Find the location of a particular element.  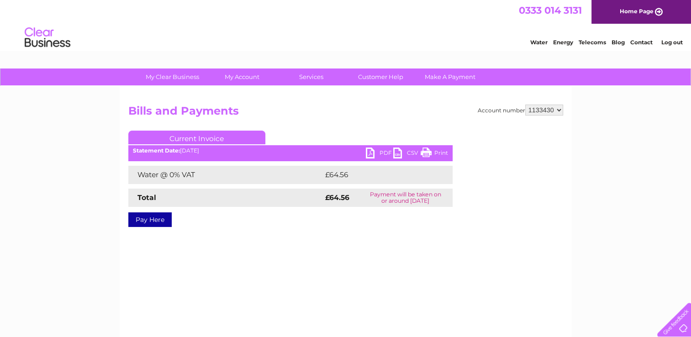

a: Make A Payment is located at coordinates (450, 77).